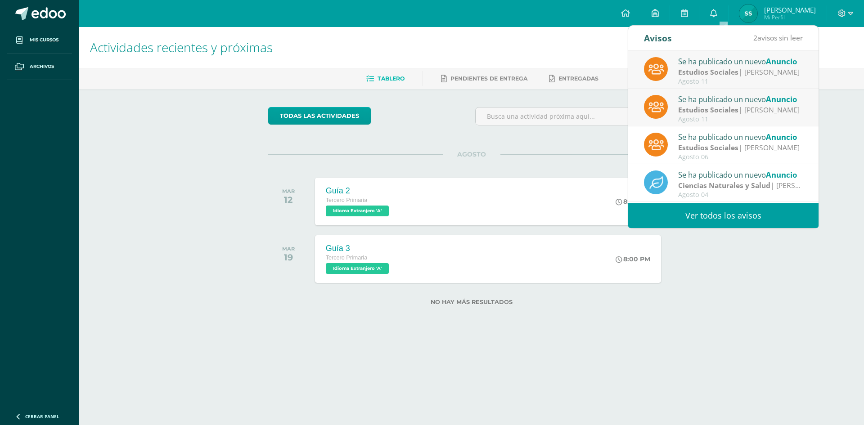  I want to click on div: 19, so click(289, 257).